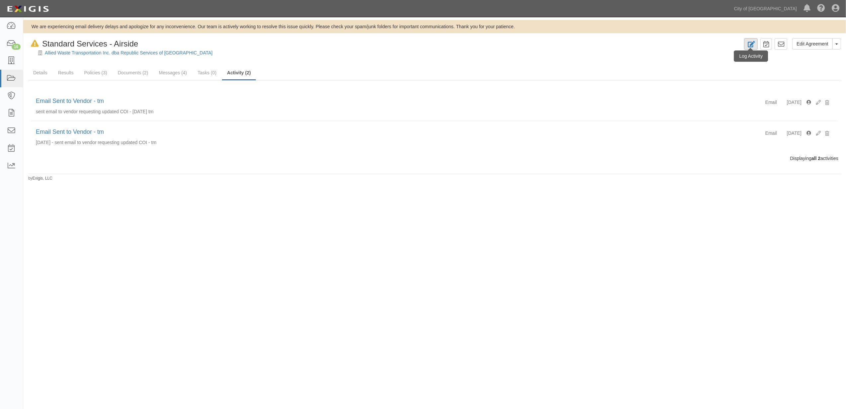 The height and width of the screenshot is (409, 846). I want to click on b: all 2, so click(816, 158).